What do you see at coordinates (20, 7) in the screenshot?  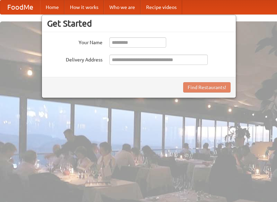 I see `a: FoodMe` at bounding box center [20, 7].